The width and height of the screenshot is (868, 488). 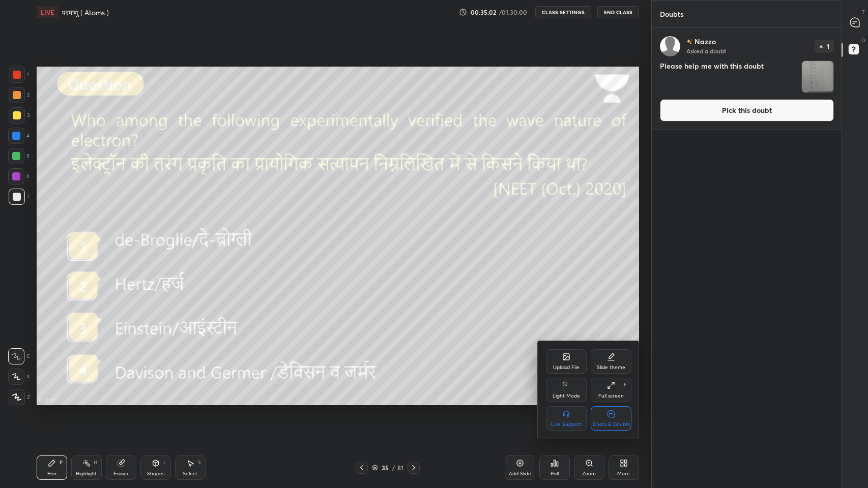 What do you see at coordinates (625, 385) in the screenshot?
I see `div: F` at bounding box center [625, 385].